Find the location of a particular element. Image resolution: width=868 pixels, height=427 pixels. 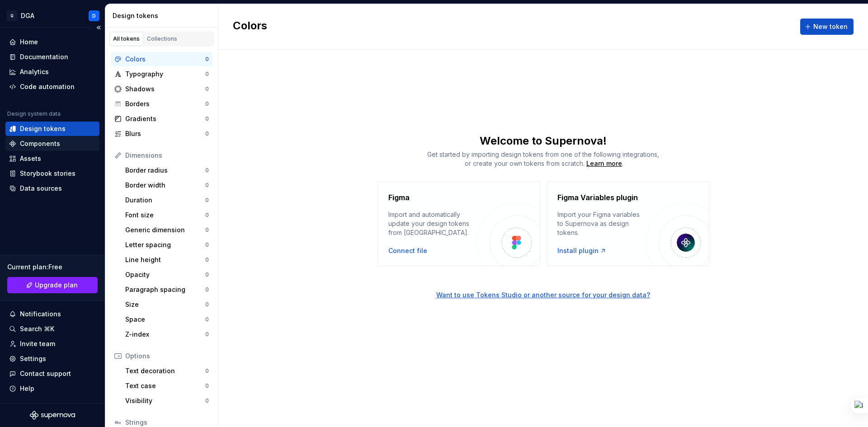

div: Notifications is located at coordinates (40, 314).